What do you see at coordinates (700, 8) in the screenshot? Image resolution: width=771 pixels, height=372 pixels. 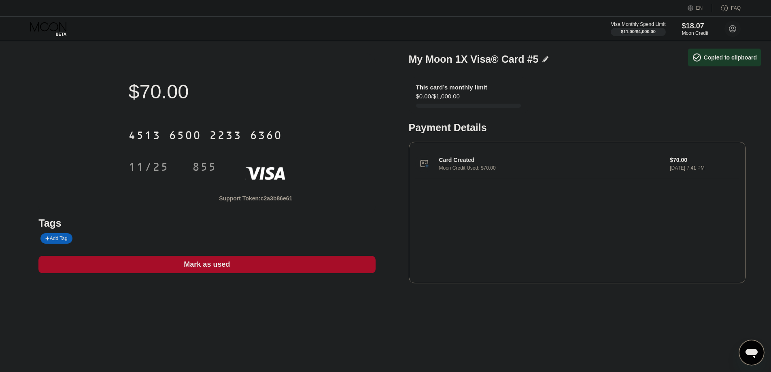 I see `div: EN` at bounding box center [700, 8].